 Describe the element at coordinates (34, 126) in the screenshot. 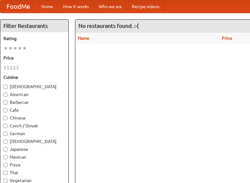

I see `label: Czech / Slovak` at that location.